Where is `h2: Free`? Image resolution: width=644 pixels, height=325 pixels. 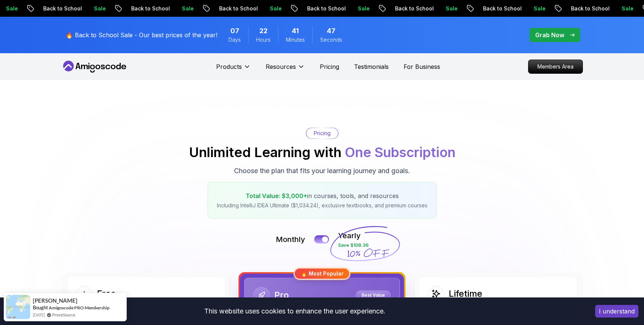 h2: Free is located at coordinates (106, 294).